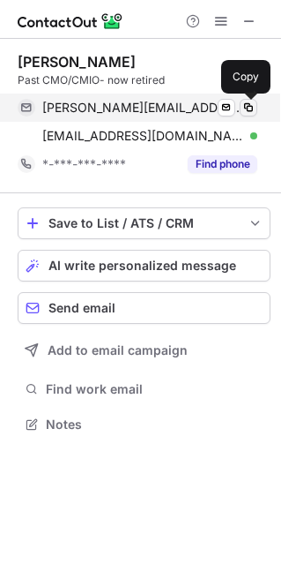 This screenshot has height=564, width=281. What do you see at coordinates (117, 350) in the screenshot?
I see `span: Add to email campaign` at bounding box center [117, 350].